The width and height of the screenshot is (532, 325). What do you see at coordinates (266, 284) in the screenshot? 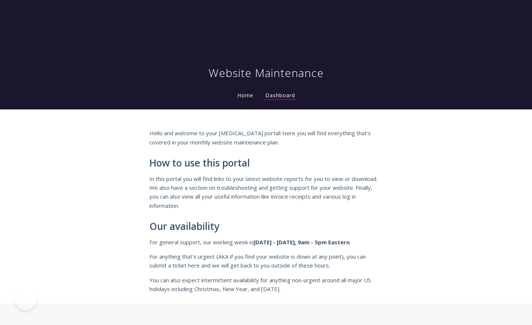
I see `p: You can also expect intermittent availability for anything non-urgent around all major US holiday...` at bounding box center [266, 284].